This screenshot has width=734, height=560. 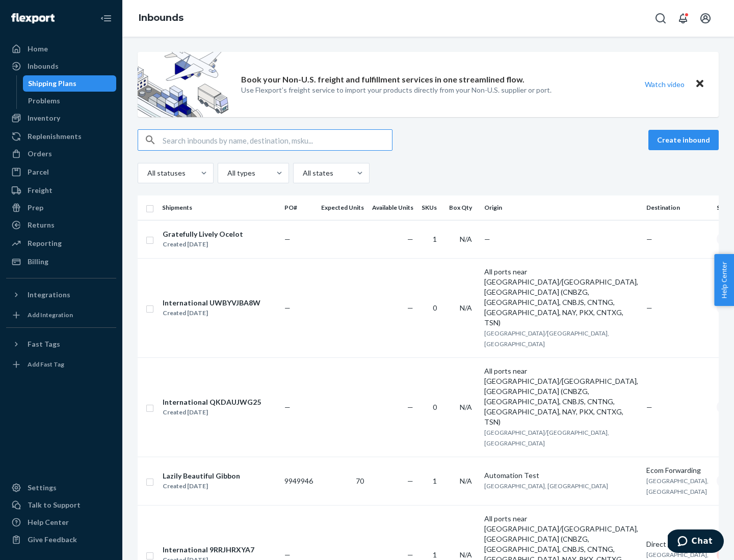 I want to click on div: Shipping Plans, so click(x=52, y=84).